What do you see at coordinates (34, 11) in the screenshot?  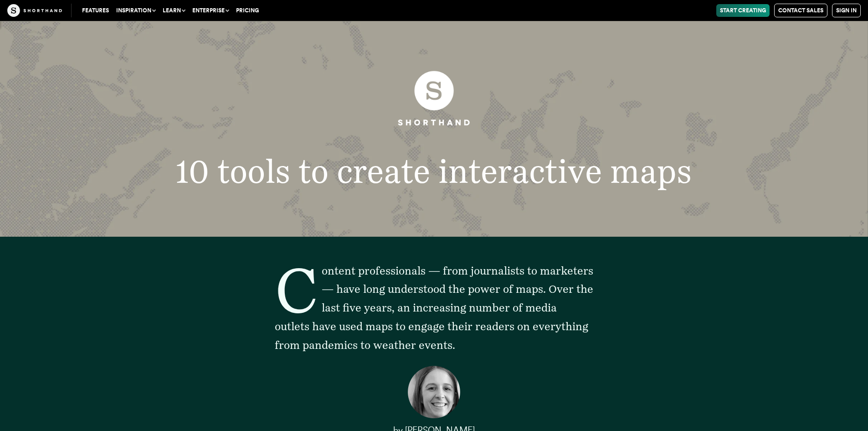 I see `img: The Craft` at bounding box center [34, 11].